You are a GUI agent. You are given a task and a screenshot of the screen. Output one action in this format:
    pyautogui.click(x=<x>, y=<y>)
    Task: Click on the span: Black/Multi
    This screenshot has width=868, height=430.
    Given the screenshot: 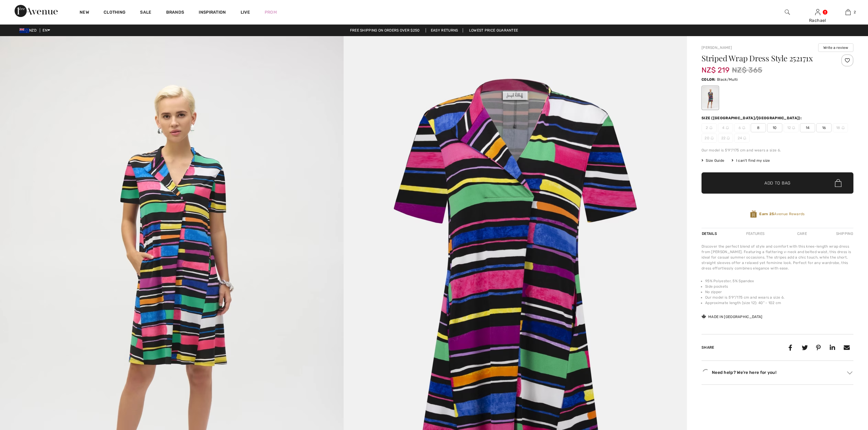 What is the action you would take?
    pyautogui.click(x=727, y=80)
    